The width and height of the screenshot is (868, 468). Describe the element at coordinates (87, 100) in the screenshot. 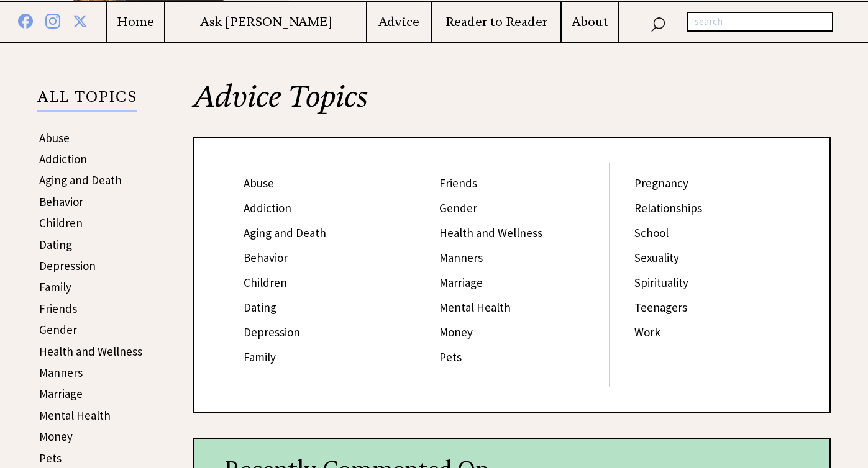

I see `p: ALL TOPICS` at that location.